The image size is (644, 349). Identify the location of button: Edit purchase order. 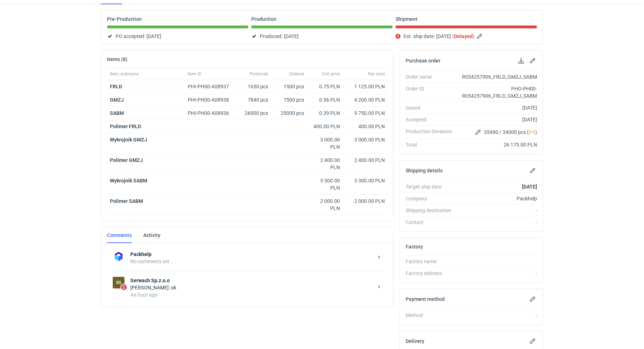
(532, 61).